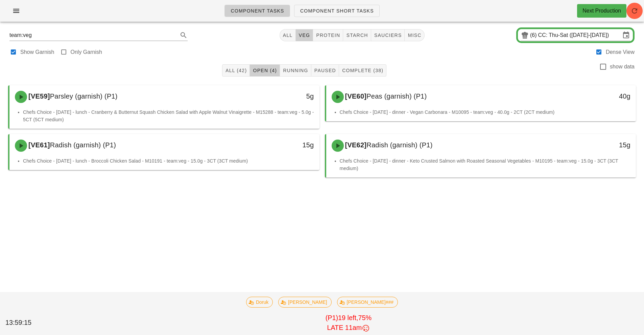 The image size is (644, 335). What do you see at coordinates (620, 52) in the screenshot?
I see `label: Dense View` at bounding box center [620, 52].